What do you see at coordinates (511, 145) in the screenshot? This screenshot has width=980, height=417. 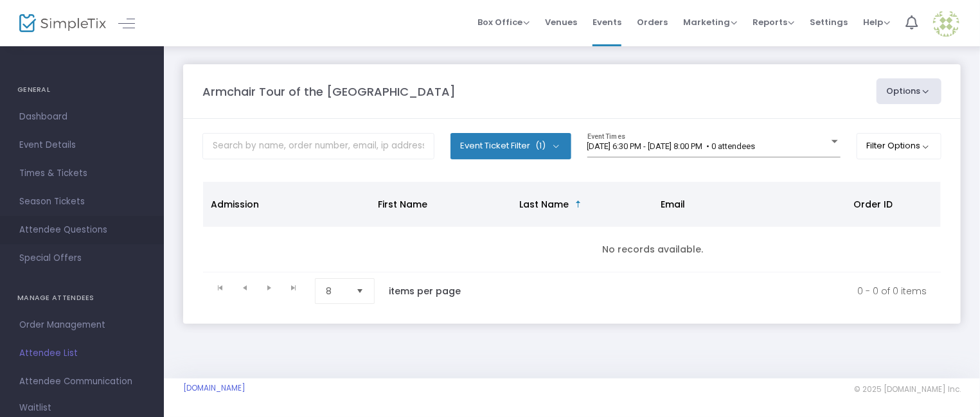 I see `button: Event Ticket Filter(1)` at bounding box center [511, 145].